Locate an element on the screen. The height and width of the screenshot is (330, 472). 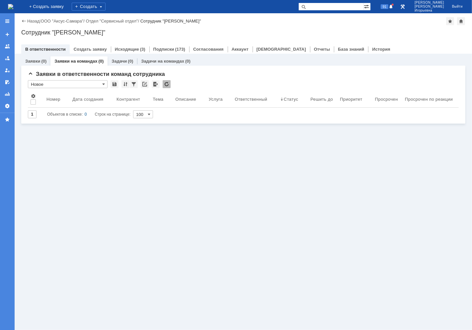
div: Просрочен is located at coordinates (386, 99).